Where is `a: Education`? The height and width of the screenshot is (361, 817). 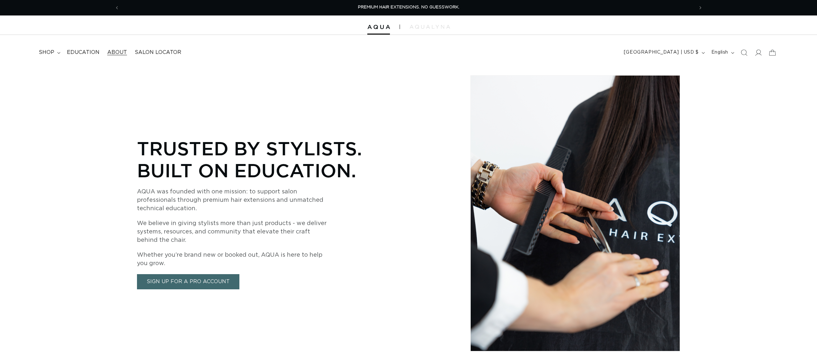 a: Education is located at coordinates (83, 52).